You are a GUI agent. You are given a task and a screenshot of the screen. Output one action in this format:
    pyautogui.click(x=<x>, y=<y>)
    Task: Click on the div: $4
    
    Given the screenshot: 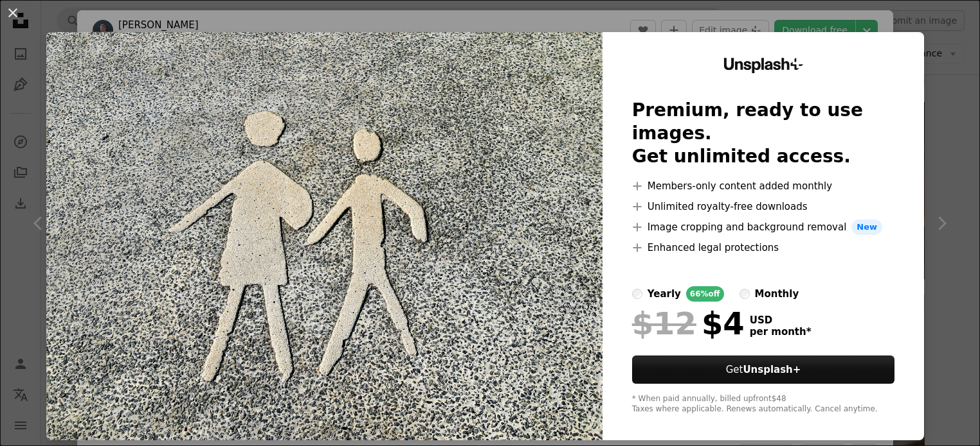 What is the action you would take?
    pyautogui.click(x=687, y=323)
    